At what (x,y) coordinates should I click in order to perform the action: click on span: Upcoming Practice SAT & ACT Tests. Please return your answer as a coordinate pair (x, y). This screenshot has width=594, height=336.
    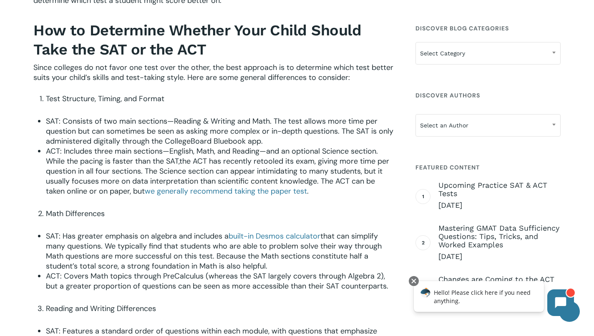
    Looking at the image, I should click on (499, 190).